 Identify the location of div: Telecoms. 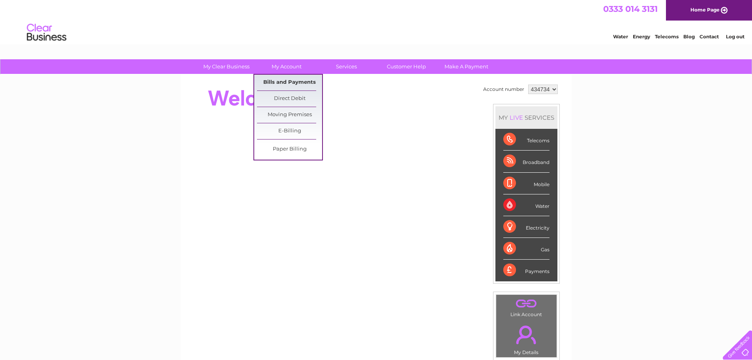
(526, 139).